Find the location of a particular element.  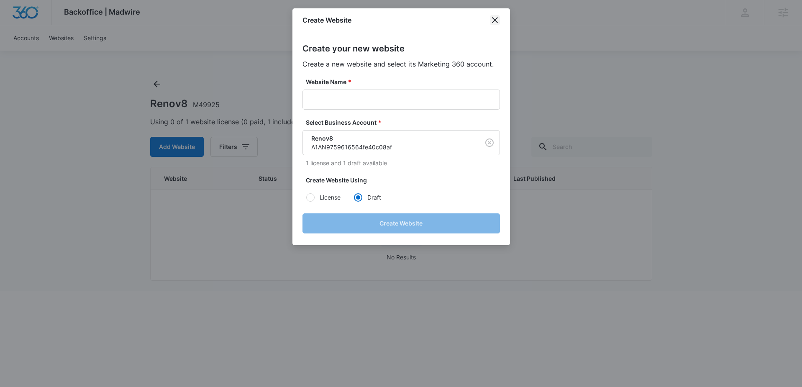

p: Renov8 is located at coordinates (389, 138).